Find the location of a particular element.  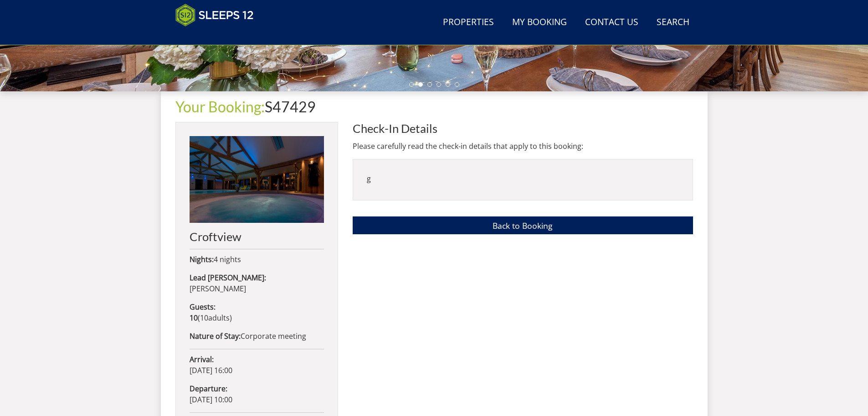

a: Search is located at coordinates (673, 22).